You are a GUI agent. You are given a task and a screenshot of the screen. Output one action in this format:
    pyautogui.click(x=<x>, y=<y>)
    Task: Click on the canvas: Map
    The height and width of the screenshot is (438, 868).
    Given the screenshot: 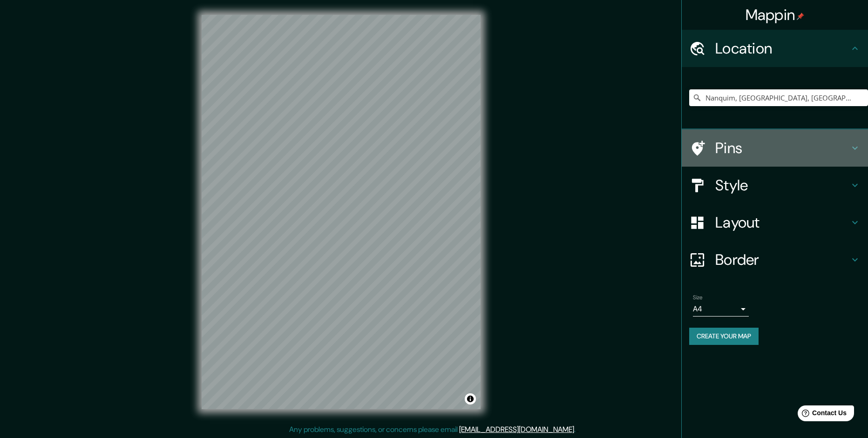 What is the action you would take?
    pyautogui.click(x=341, y=212)
    